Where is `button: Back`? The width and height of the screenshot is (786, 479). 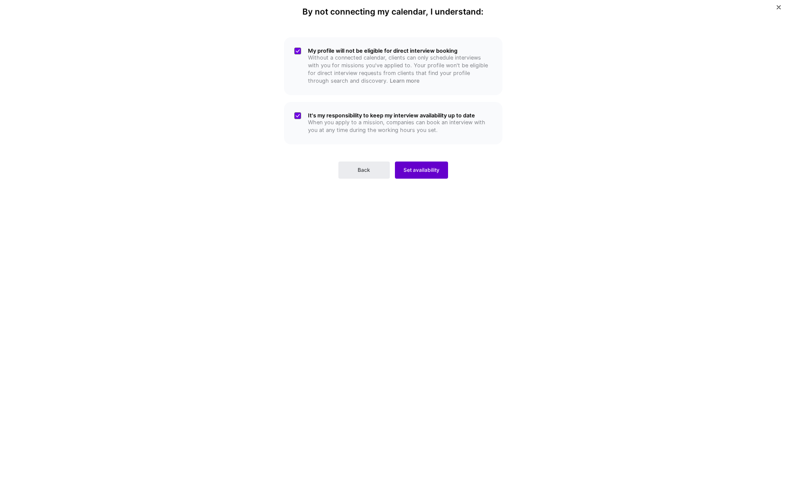 button: Back is located at coordinates (364, 170).